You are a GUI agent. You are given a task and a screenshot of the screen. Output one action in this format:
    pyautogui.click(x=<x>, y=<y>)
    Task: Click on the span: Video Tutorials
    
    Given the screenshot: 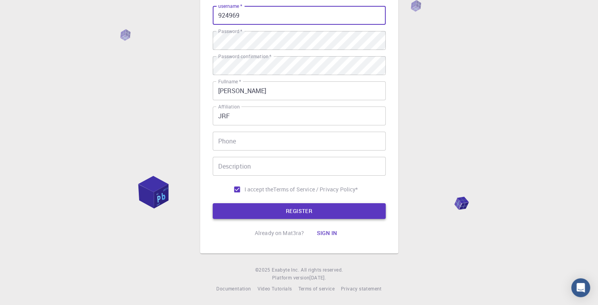 What is the action you would take?
    pyautogui.click(x=275, y=289)
    